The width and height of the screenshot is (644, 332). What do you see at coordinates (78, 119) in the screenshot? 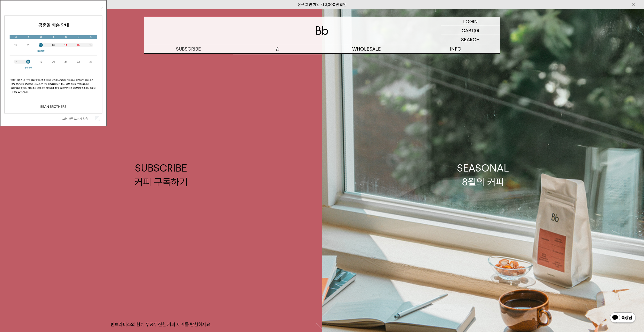
I see `label: 오늘 하루 보이지 않음` at bounding box center [78, 119].